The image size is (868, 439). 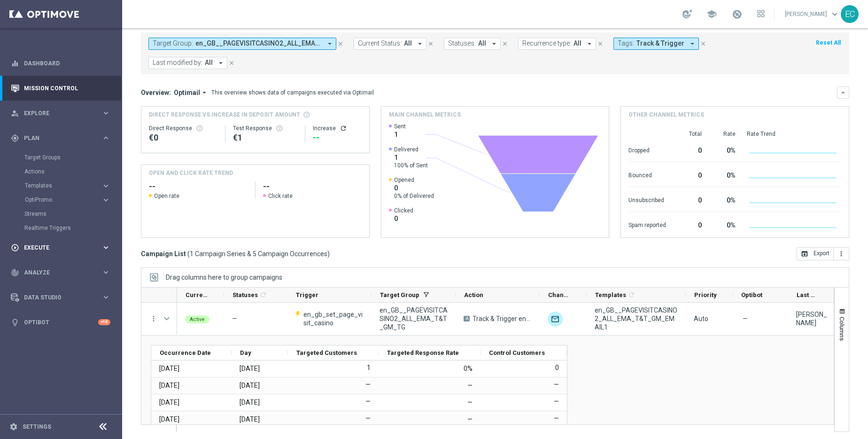 I want to click on div: gps_fixed Plan keyboard_arrow_right, so click(x=61, y=138).